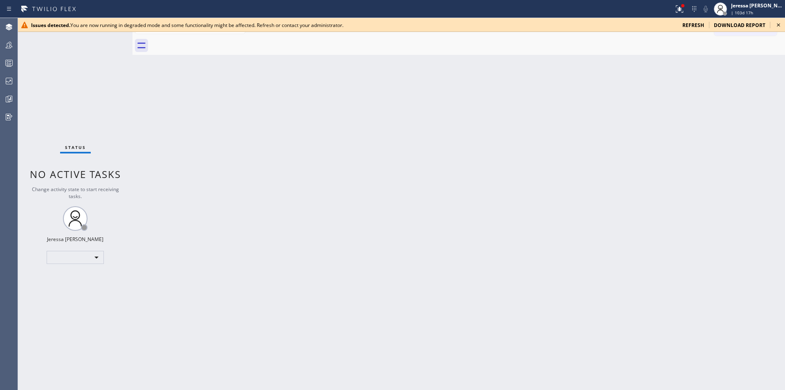  I want to click on div: You are now running in degraded mode and some functionality might be affected. Refresh or contact..., so click(353, 25).